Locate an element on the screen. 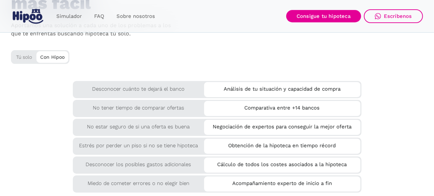  div: Con Hipoo is located at coordinates (52, 56).